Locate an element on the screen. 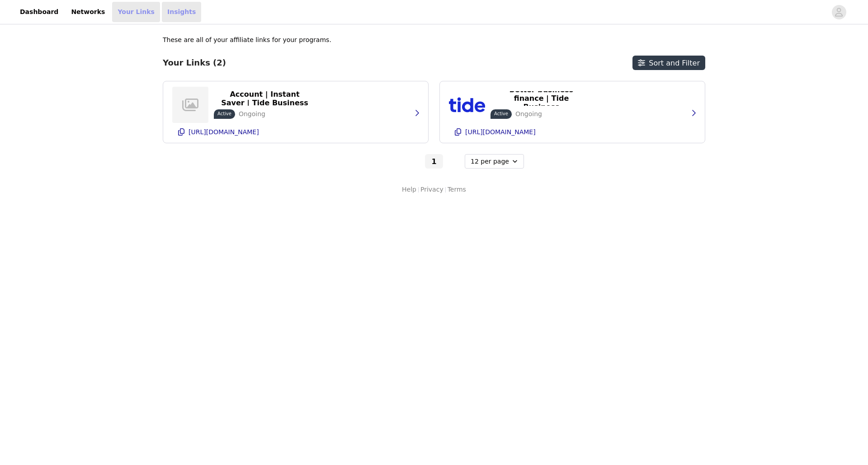 This screenshot has width=868, height=465. p: Privacy is located at coordinates (432, 189).